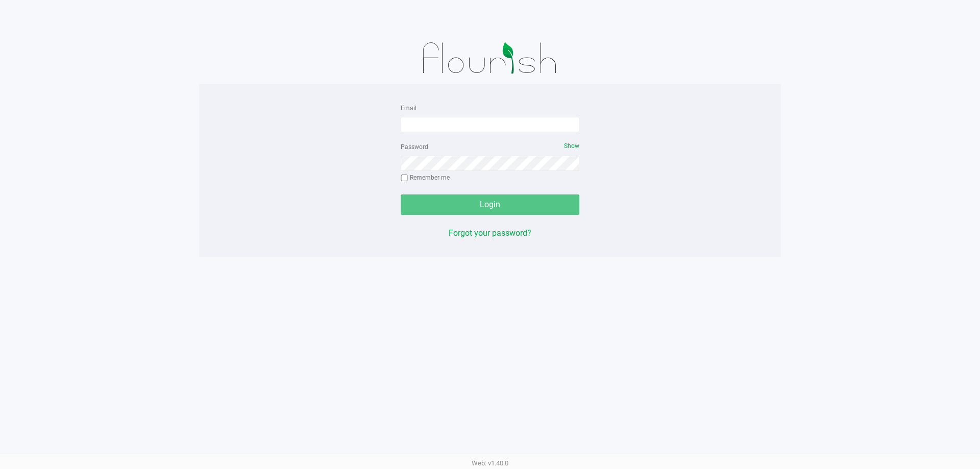 The width and height of the screenshot is (980, 469). I want to click on label: Remember me, so click(425, 178).